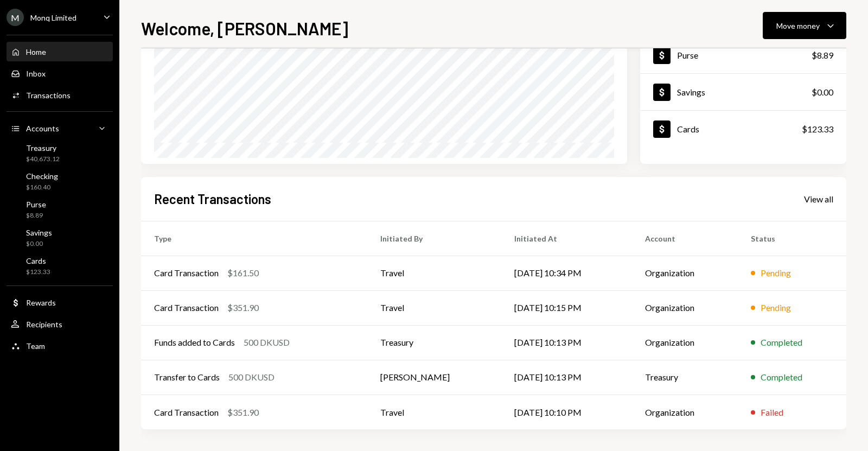 This screenshot has height=451, width=868. I want to click on th: Type, so click(254, 239).